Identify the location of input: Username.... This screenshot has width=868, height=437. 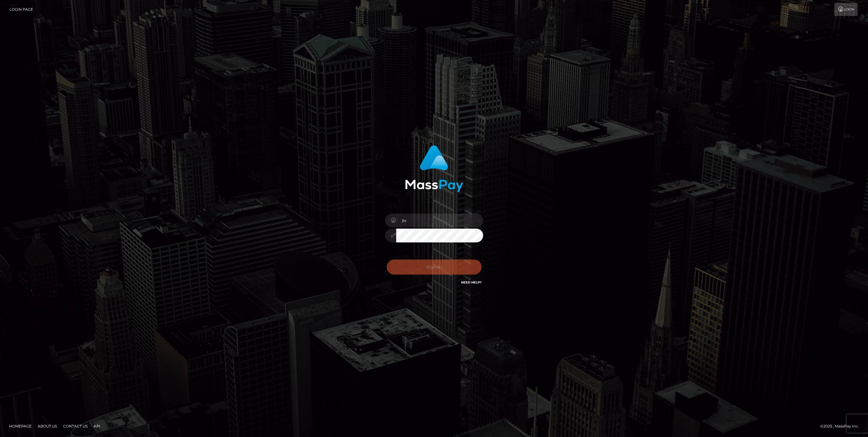
(440, 220).